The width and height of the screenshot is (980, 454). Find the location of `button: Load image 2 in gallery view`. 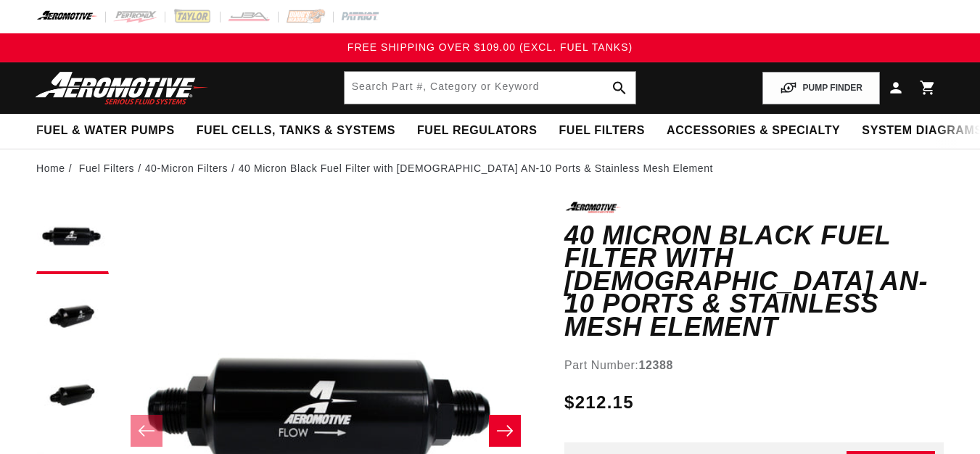

button: Load image 2 in gallery view is located at coordinates (72, 318).